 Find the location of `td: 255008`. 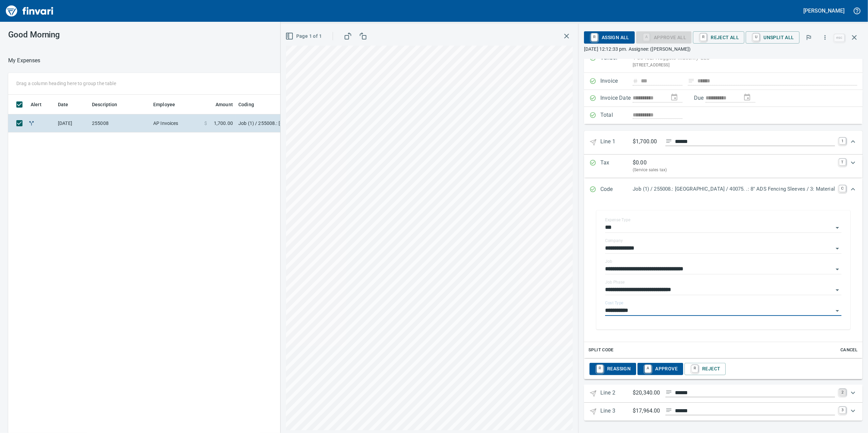

td: 255008 is located at coordinates (120, 123).